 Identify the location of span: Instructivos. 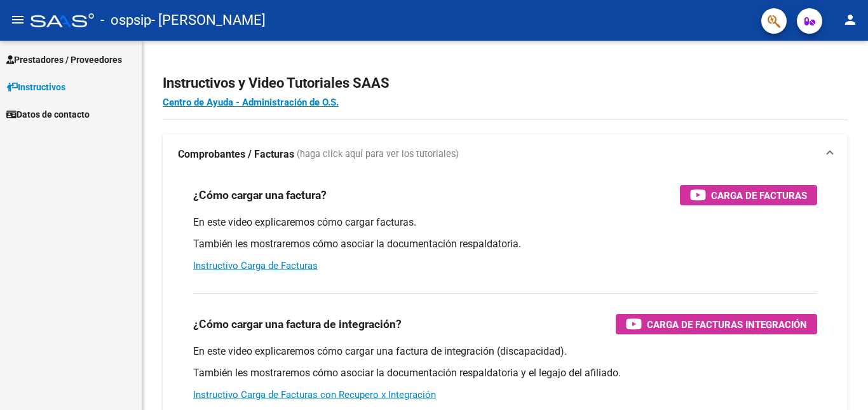
(36, 87).